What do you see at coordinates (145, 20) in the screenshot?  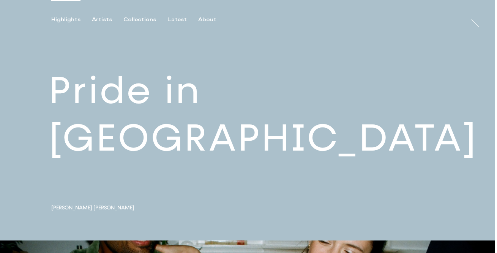 I see `button: Collections` at bounding box center [145, 20].